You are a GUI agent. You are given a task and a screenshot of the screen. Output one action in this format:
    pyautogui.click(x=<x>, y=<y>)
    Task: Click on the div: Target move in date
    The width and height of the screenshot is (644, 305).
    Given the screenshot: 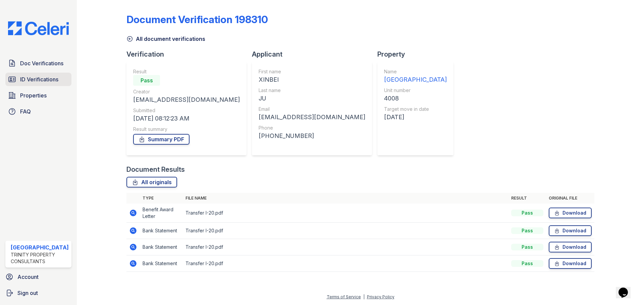 What is the action you would take?
    pyautogui.click(x=415, y=109)
    